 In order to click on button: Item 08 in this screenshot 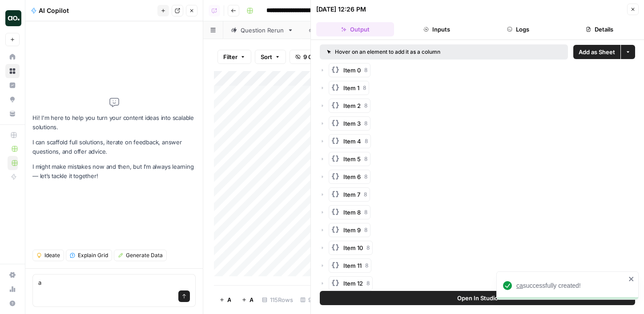, I will do `click(349, 70)`.